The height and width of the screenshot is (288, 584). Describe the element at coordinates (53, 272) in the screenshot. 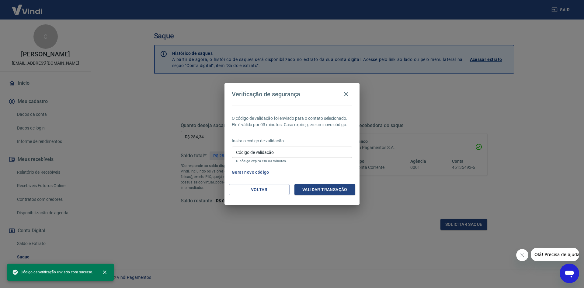

I see `span: Código de verificação enviado com sucesso.` at that location.